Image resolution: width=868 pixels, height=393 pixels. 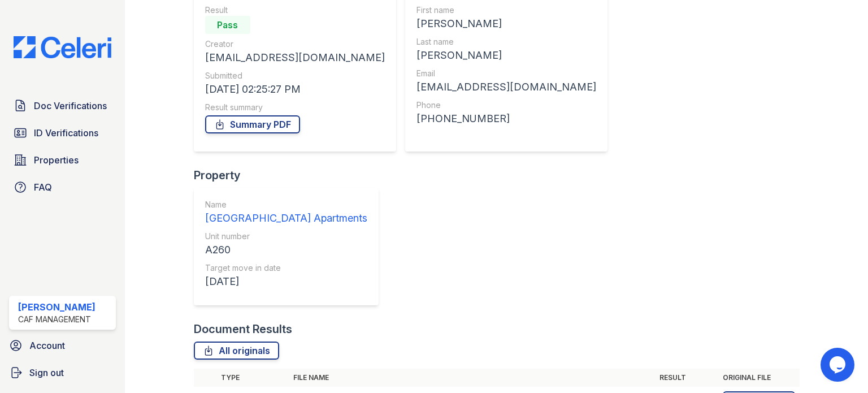 I want to click on div: Creator, so click(x=295, y=44).